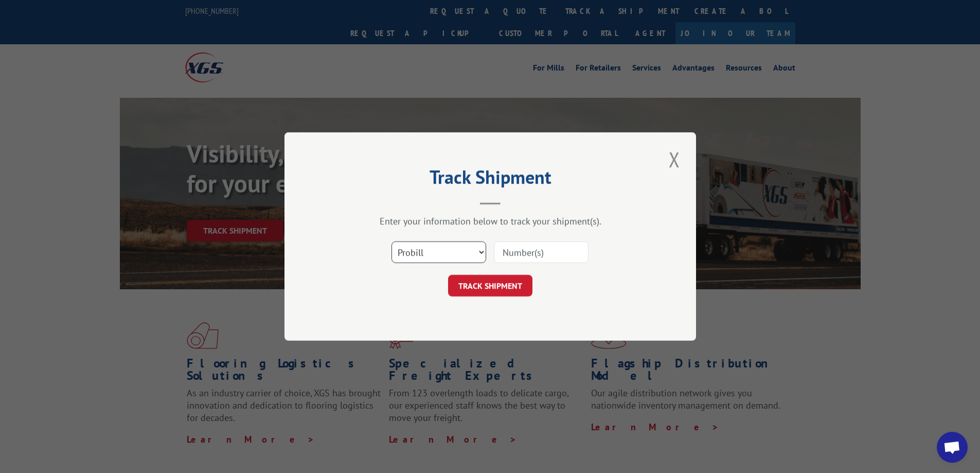 Image resolution: width=980 pixels, height=473 pixels. Describe the element at coordinates (490, 179) in the screenshot. I see `h2: Track Shipment` at that location.